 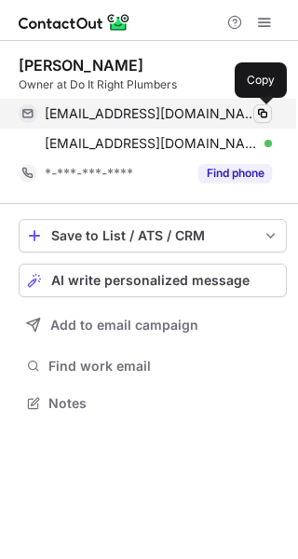 What do you see at coordinates (153, 325) in the screenshot?
I see `button: Add to email campaign` at bounding box center [153, 325].